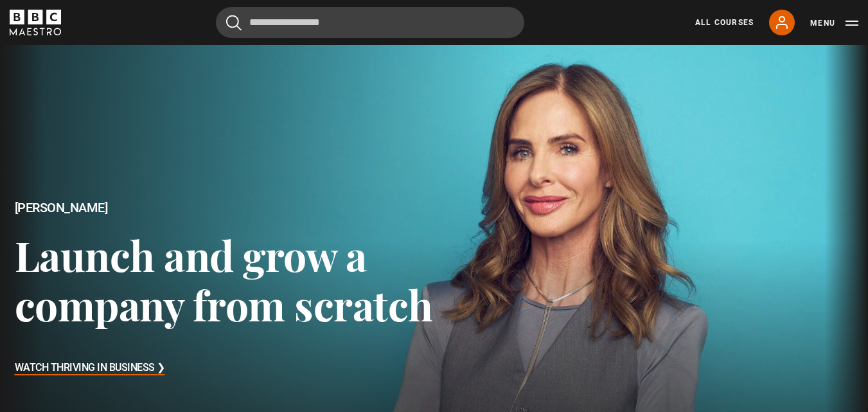 The height and width of the screenshot is (412, 868). What do you see at coordinates (35, 23) in the screenshot?
I see `svg: BBC Maestro` at bounding box center [35, 23].